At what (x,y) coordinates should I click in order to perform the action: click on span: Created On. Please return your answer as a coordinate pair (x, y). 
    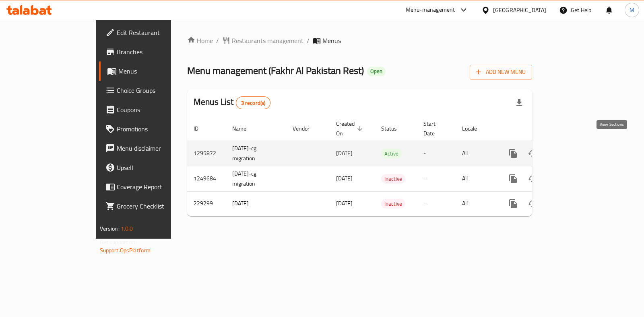
    Looking at the image, I should click on (351, 129).